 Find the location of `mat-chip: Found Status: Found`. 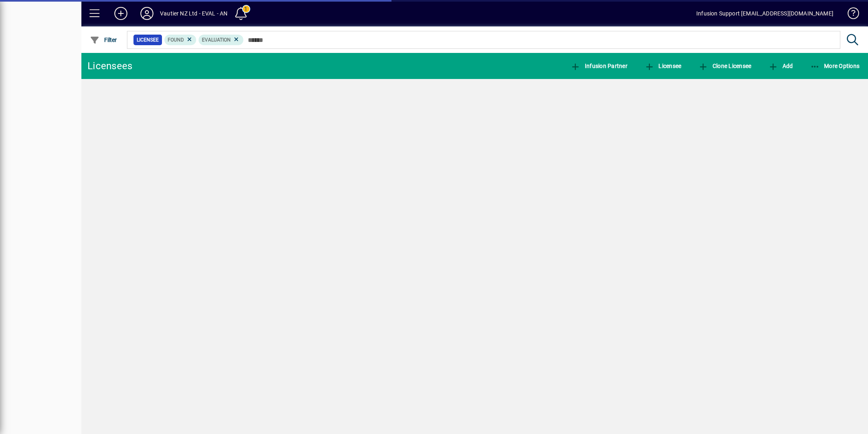

mat-chip: Found Status: Found is located at coordinates (180, 40).